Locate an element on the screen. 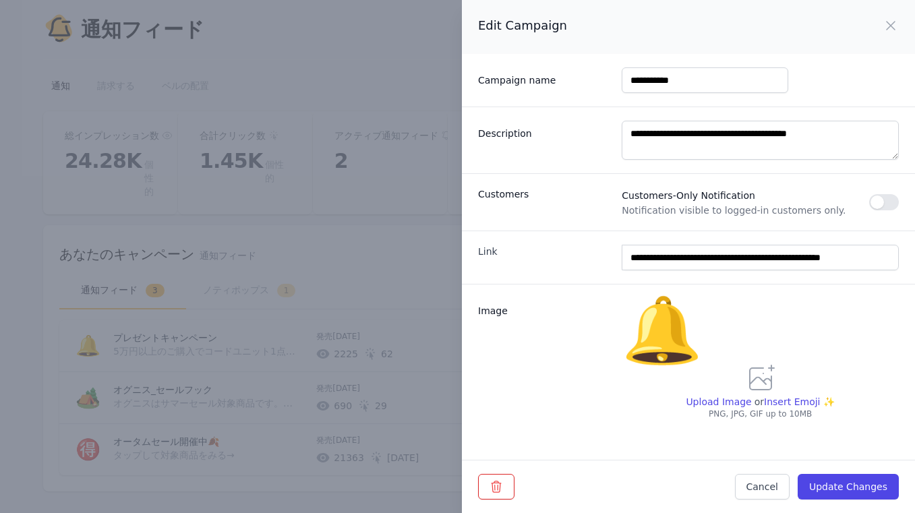 The width and height of the screenshot is (915, 513). p: or is located at coordinates (758, 402).